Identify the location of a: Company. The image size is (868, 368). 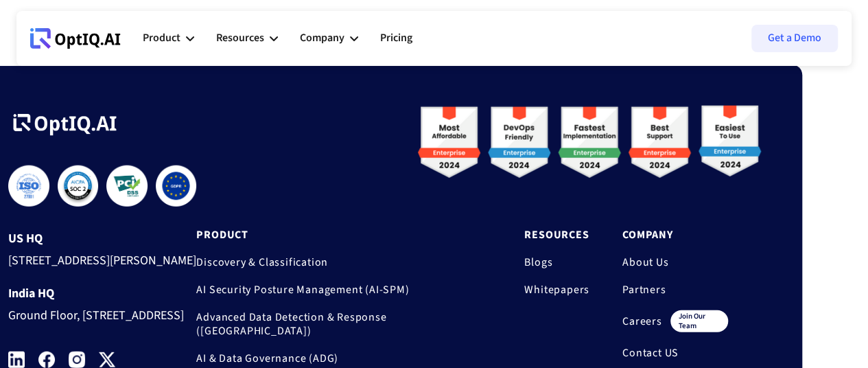
(675, 235).